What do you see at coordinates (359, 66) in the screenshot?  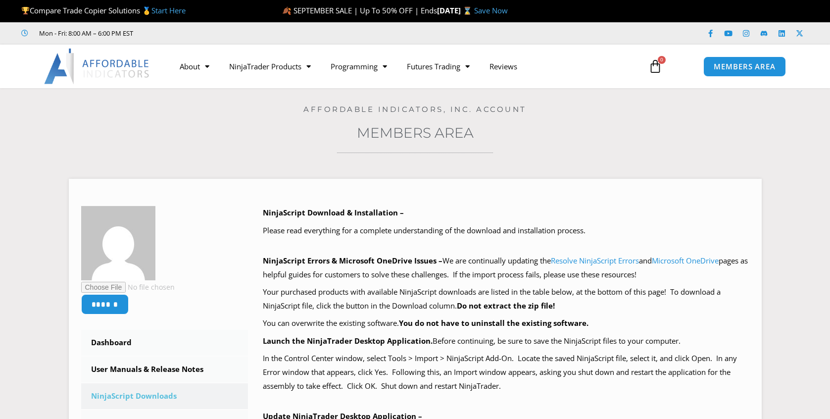 I see `a: Programming` at bounding box center [359, 66].